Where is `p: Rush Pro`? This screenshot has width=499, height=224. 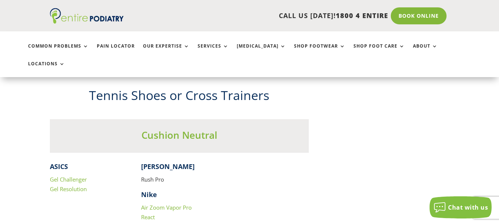
p: Rush Pro is located at coordinates (179, 182).